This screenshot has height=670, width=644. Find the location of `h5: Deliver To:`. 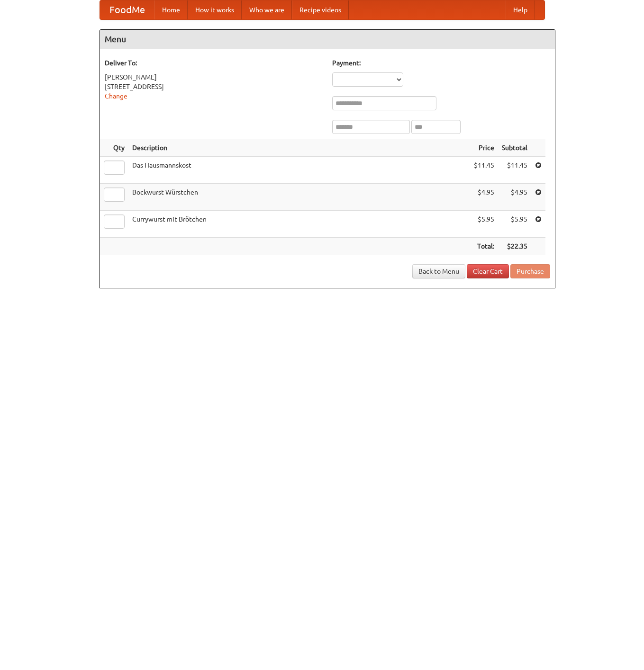

h5: Deliver To: is located at coordinates (214, 63).